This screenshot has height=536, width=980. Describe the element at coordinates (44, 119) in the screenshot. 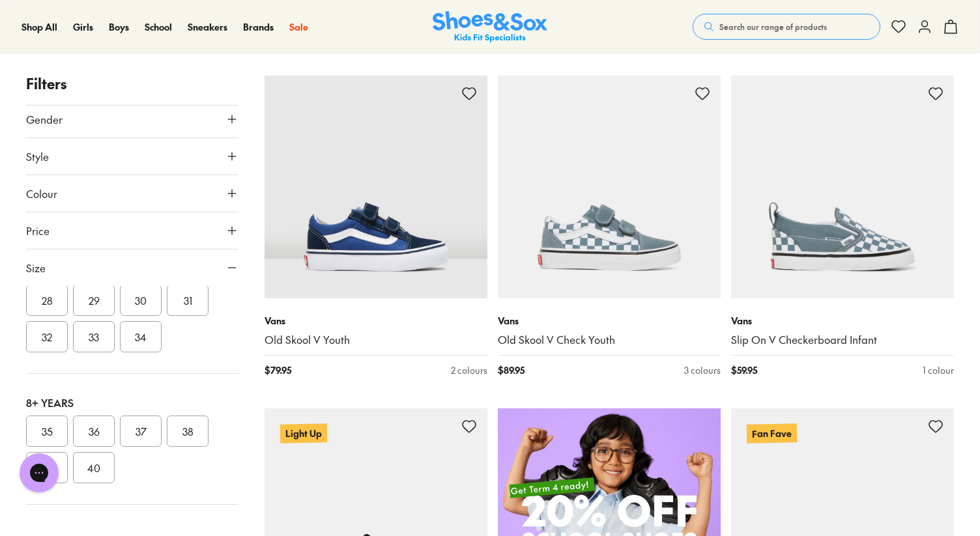

I see `span: Gender` at that location.